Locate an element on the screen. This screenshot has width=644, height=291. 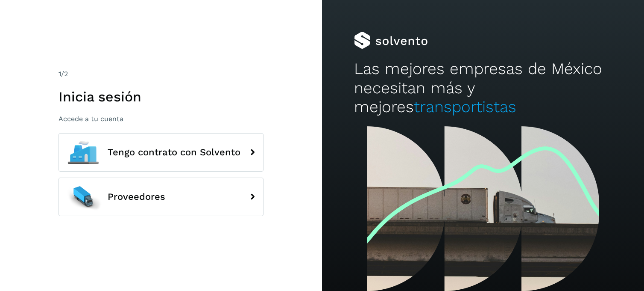
span: transportistas is located at coordinates (465, 106).